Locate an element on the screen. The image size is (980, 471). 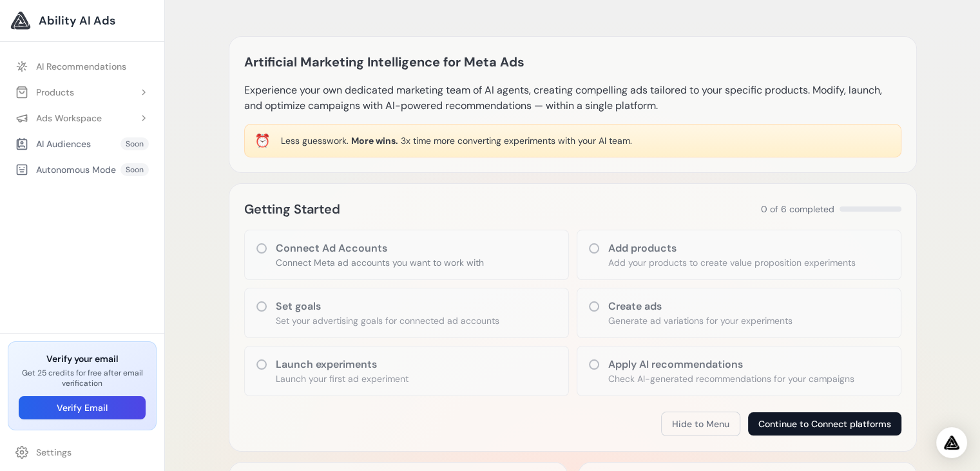
a: AI Recommendations is located at coordinates (82, 66).